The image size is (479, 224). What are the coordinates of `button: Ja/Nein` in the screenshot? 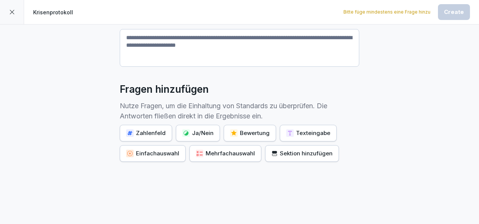 It's located at (198, 133).